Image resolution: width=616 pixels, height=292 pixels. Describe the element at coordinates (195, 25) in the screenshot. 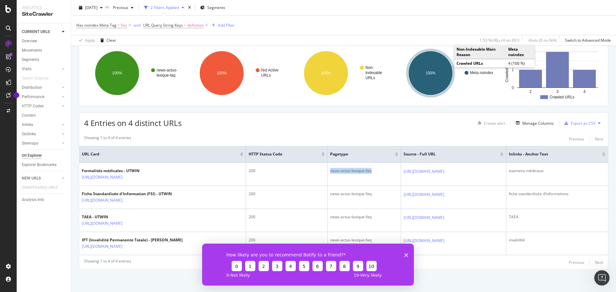

I see `span: definition` at that location.